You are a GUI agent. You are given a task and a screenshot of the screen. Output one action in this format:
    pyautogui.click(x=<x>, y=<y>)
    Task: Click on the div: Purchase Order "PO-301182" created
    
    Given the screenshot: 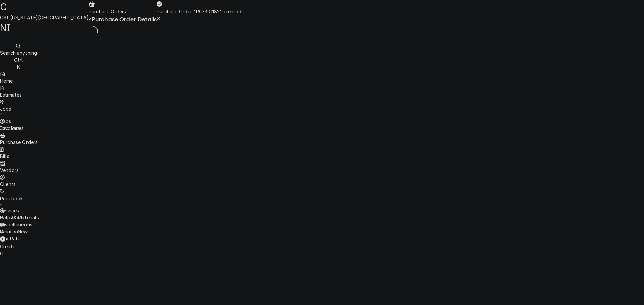 What is the action you would take?
    pyautogui.click(x=198, y=11)
    